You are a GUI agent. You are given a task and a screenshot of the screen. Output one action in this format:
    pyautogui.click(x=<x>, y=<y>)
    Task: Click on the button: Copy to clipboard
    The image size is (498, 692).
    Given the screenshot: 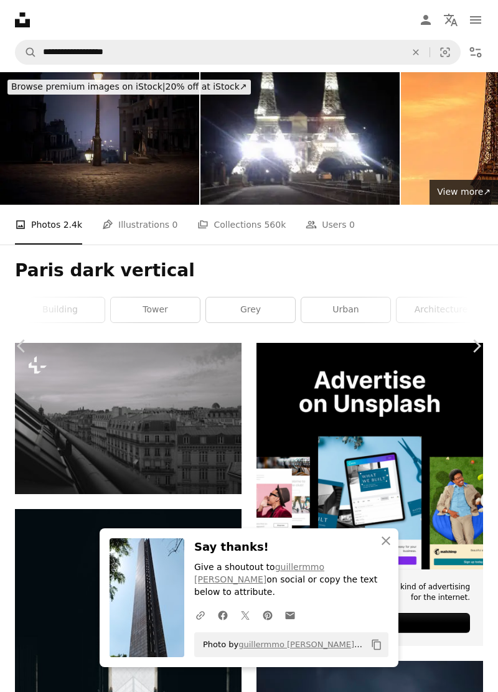 What is the action you would take?
    pyautogui.click(x=376, y=644)
    